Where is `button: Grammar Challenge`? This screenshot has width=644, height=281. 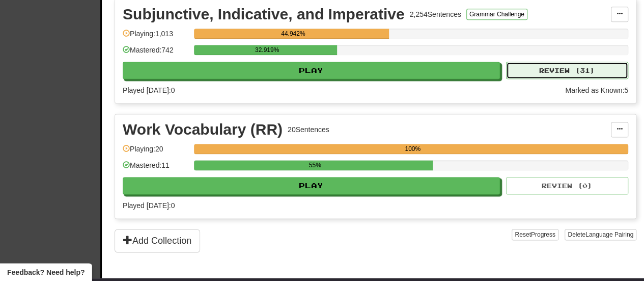
button: Grammar Challenge is located at coordinates (497, 15).